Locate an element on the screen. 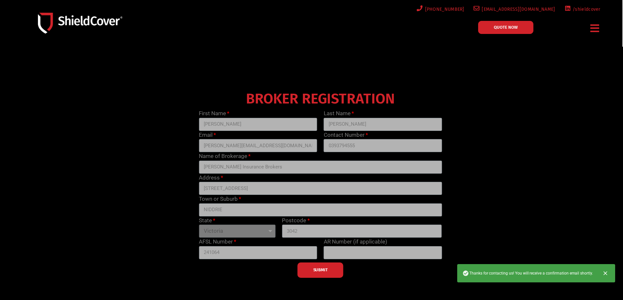 The image size is (623, 300). label: Address is located at coordinates (211, 178).